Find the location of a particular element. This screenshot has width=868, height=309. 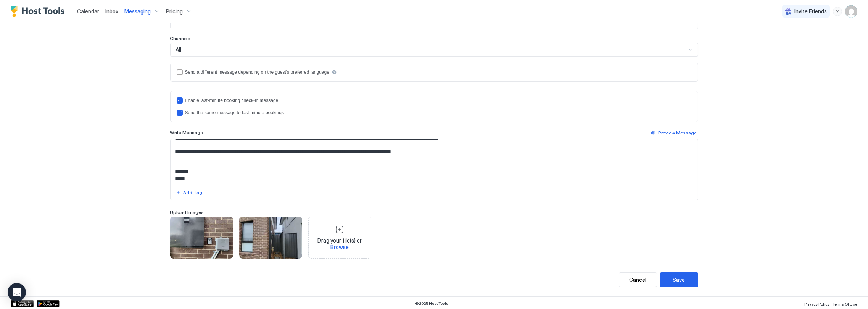

span: Inbox is located at coordinates (112, 11).